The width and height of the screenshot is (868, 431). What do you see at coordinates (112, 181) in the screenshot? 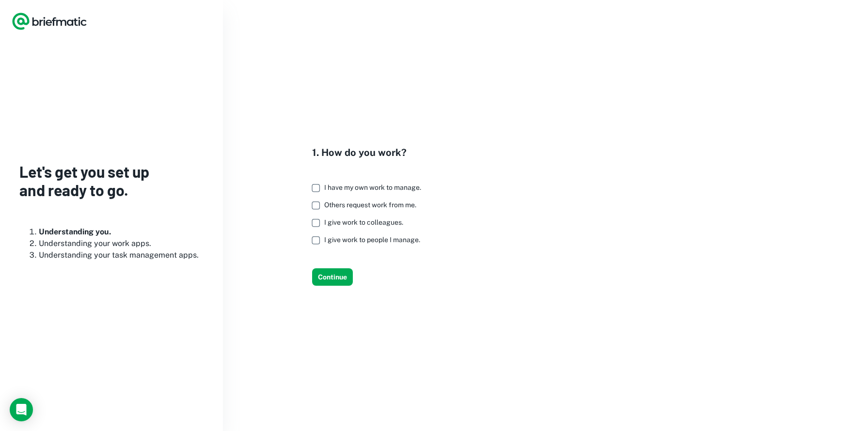
I see `h3: Let's get you set up and ready to go.` at bounding box center [112, 181].